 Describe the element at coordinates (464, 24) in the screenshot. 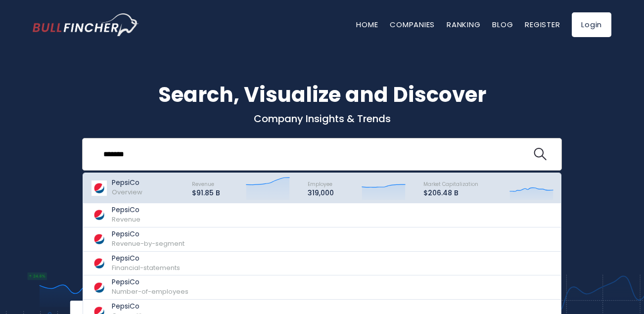

I see `a: Ranking` at that location.